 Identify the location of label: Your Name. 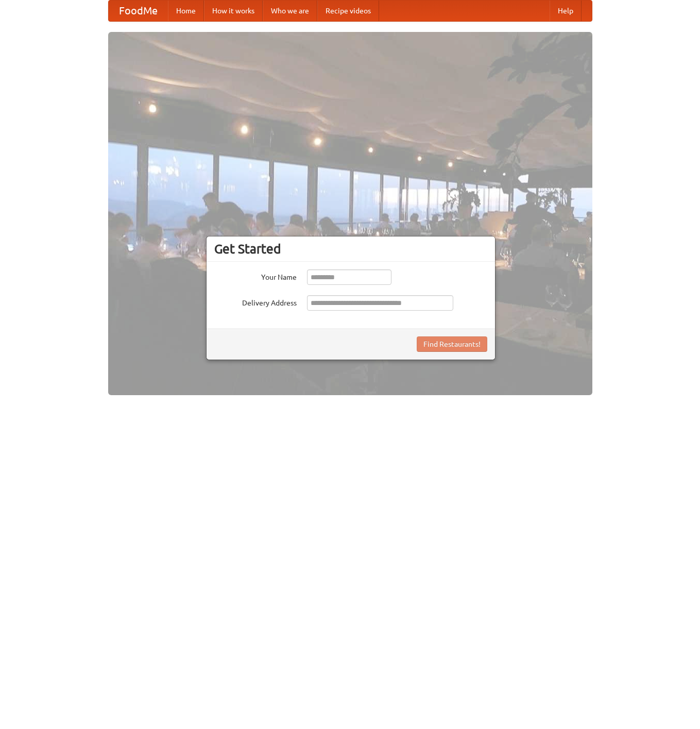
(256, 276).